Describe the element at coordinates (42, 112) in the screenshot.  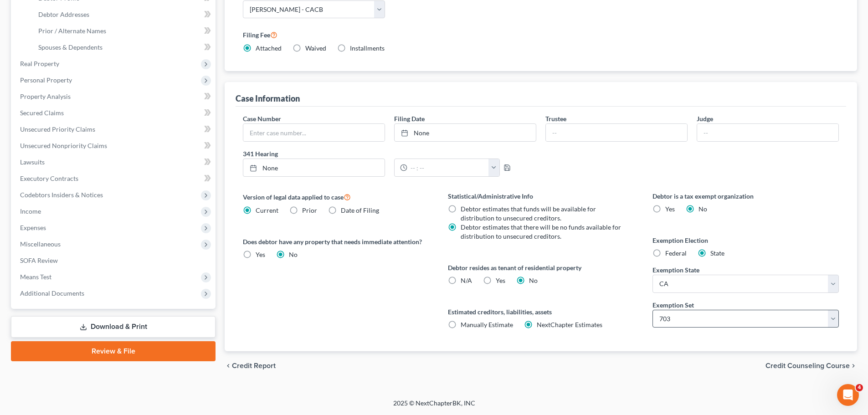
I see `span: Secured Claims` at that location.